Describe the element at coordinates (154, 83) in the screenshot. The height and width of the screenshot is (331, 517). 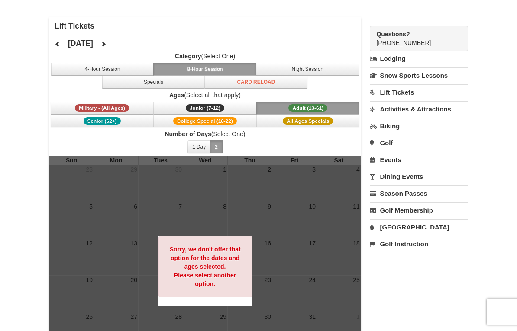
I see `button: Specials` at that location.